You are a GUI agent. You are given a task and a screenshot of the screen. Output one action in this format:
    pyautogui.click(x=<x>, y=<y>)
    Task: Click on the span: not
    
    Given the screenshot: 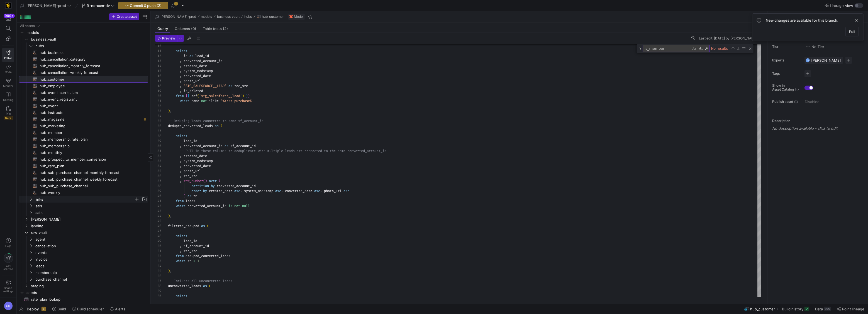 What is the action you would take?
    pyautogui.click(x=204, y=101)
    